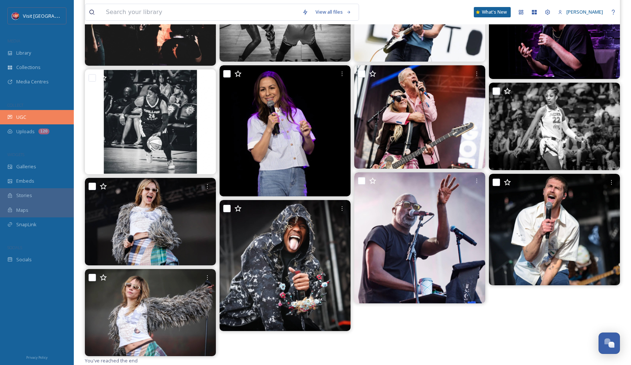 The width and height of the screenshot is (631, 365). What do you see at coordinates (15, 105) in the screenshot?
I see `span: COLLECT` at bounding box center [15, 105].